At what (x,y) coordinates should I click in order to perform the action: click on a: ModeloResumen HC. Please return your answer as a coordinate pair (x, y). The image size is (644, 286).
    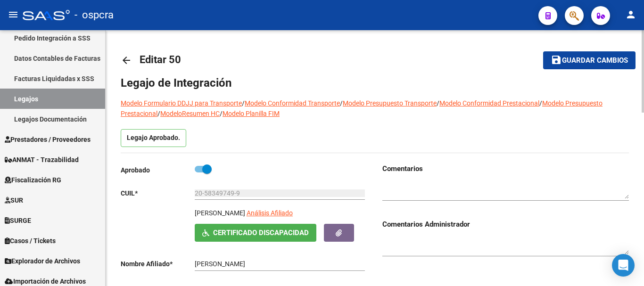
    Looking at the image, I should click on (190, 113).